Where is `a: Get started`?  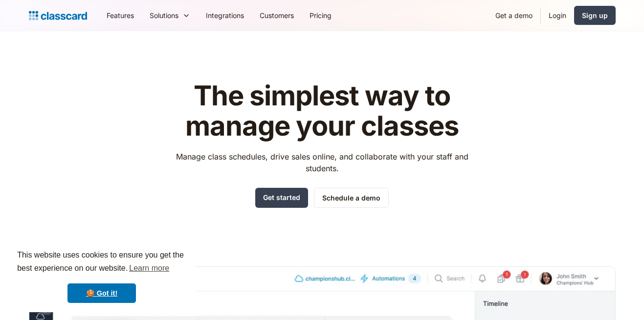 a: Get started is located at coordinates (282, 198).